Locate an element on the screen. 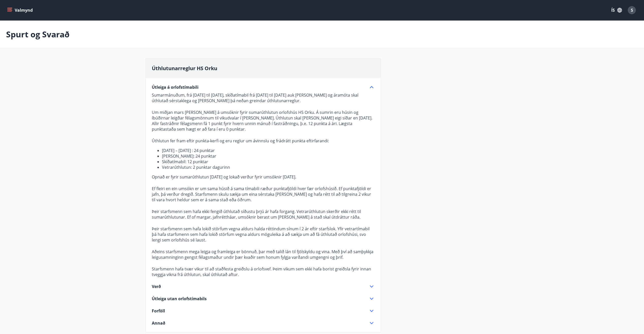  p: Aðeins starfsmenn mega leigja og framleiga er bönnuð, þar með talið lán til fjölskyldu og vina. M... is located at coordinates (263, 255).